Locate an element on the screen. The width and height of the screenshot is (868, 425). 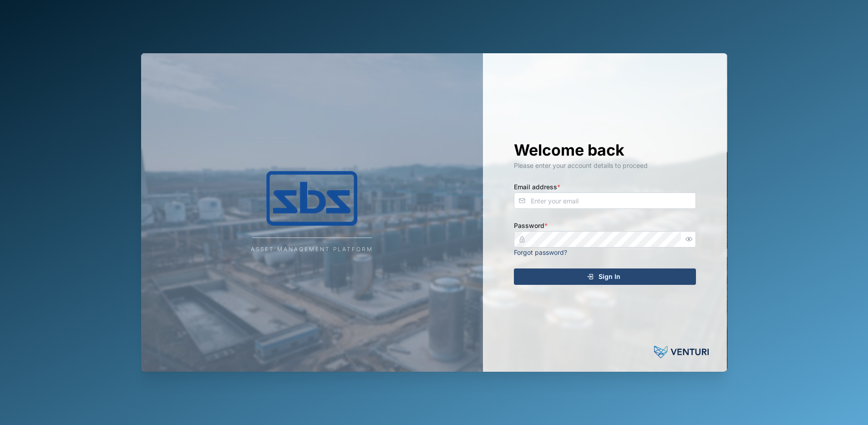
label: Password is located at coordinates (530, 226).